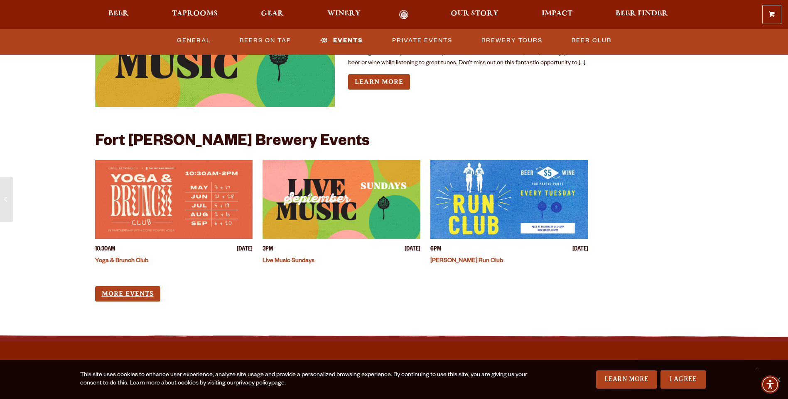  What do you see at coordinates (641, 15) in the screenshot?
I see `a: Beer Finder` at bounding box center [641, 15].